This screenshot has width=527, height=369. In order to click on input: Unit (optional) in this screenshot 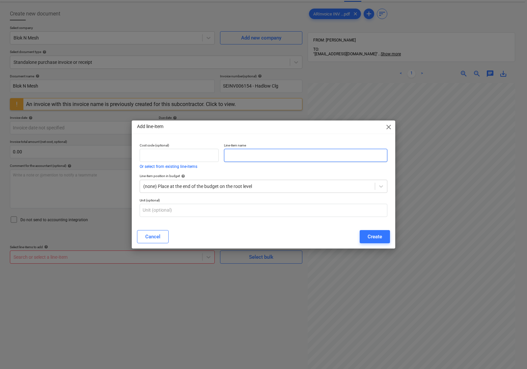, I will do `click(263, 210)`.